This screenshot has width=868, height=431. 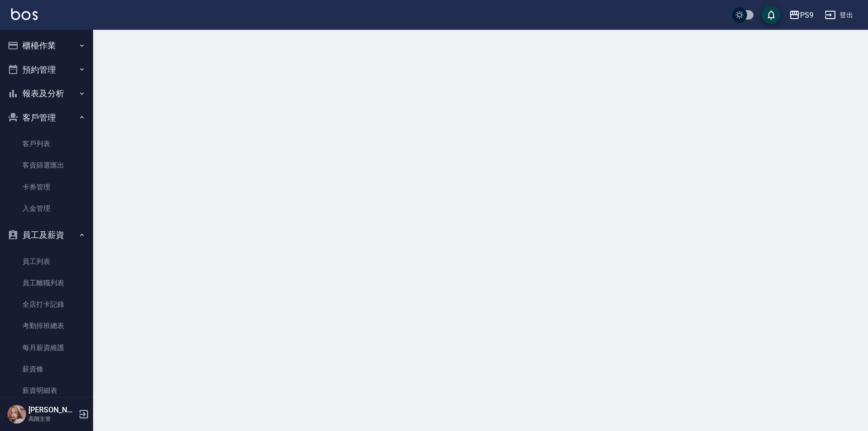 I want to click on a: 客戶列表, so click(x=47, y=143).